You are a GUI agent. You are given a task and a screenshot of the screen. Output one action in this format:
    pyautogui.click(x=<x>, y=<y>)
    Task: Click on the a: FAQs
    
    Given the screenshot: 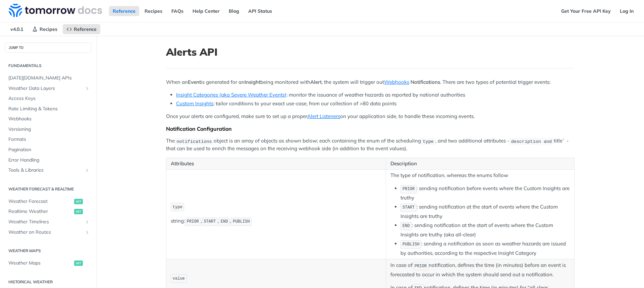 What is the action you would take?
    pyautogui.click(x=177, y=11)
    